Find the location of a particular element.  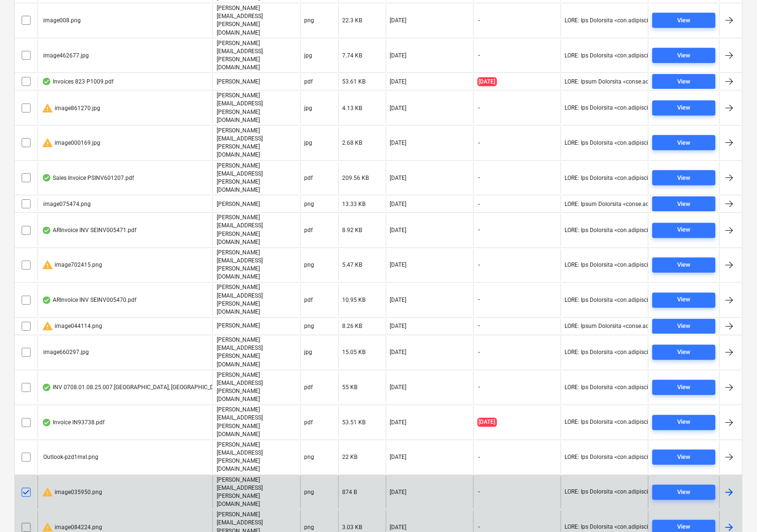

div: Invoices 823 P1009.pdf is located at coordinates (78, 82).